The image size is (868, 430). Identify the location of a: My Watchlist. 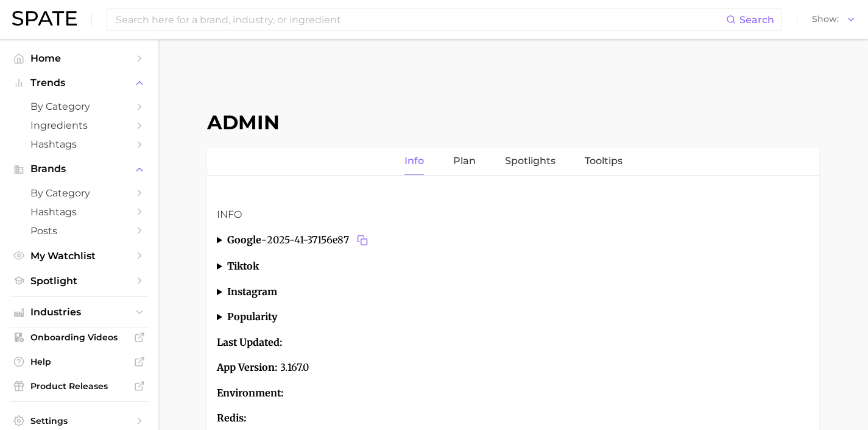
(79, 255).